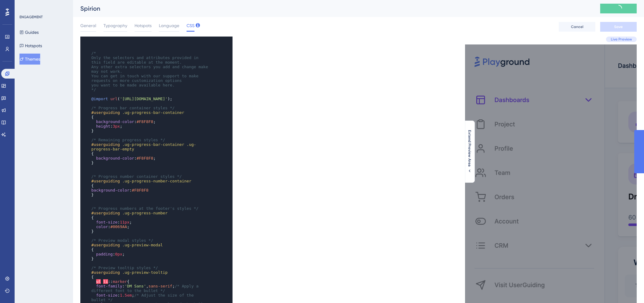 This screenshot has height=303, width=644. Describe the element at coordinates (29, 32) in the screenshot. I see `button: Guides` at that location.